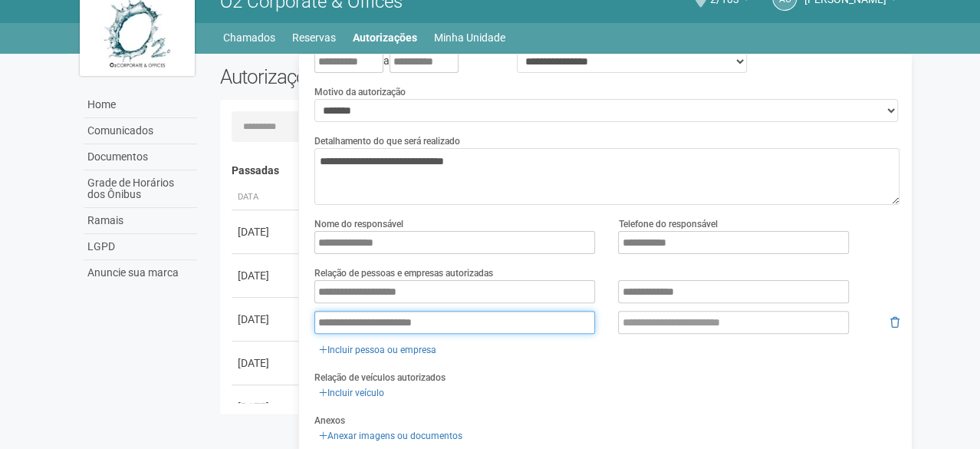 This screenshot has width=980, height=449. What do you see at coordinates (141, 273) in the screenshot?
I see `a: Anuncie sua marca` at bounding box center [141, 273].